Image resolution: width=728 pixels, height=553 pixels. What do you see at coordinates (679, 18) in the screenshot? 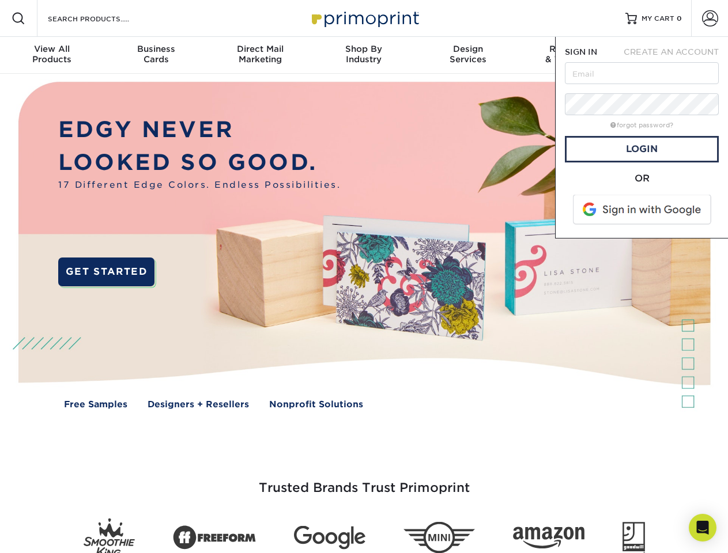
I see `span: 0` at bounding box center [679, 18].